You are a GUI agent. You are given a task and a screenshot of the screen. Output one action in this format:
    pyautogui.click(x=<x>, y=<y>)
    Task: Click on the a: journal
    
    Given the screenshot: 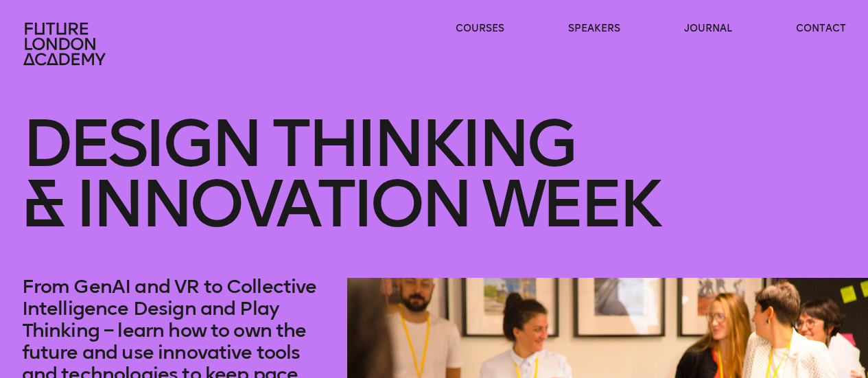 What is the action you would take?
    pyautogui.click(x=708, y=28)
    